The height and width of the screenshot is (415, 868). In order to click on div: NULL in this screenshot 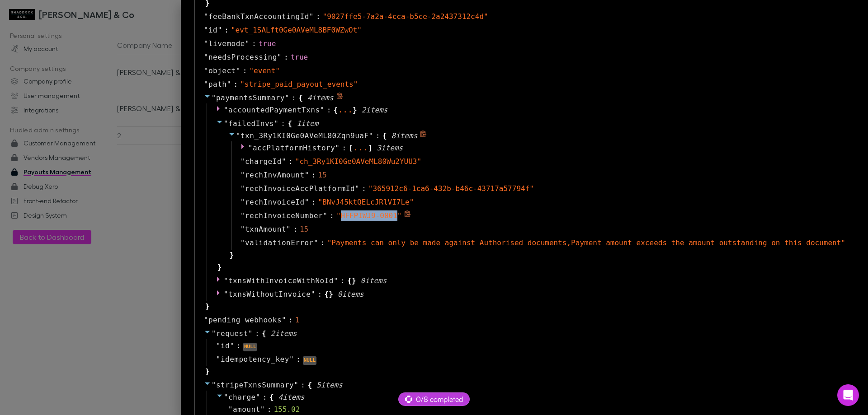, I will do `click(250, 347)`.